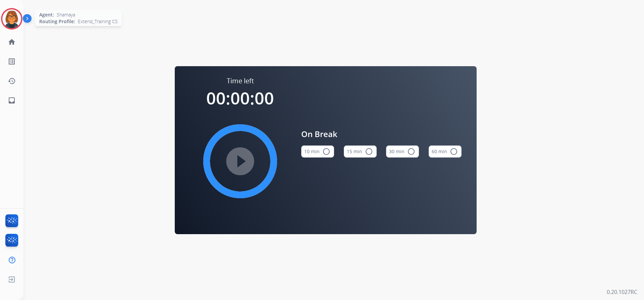  What do you see at coordinates (240, 98) in the screenshot?
I see `span: 00:00:00` at bounding box center [240, 98].